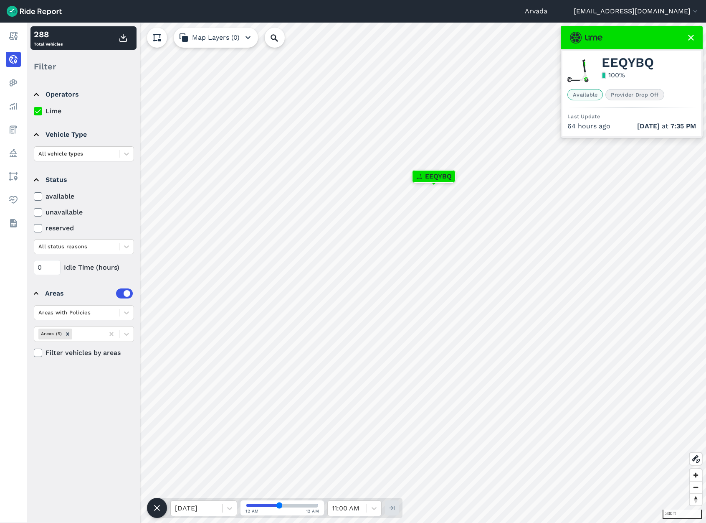  I want to click on a: Analyze, so click(13, 106).